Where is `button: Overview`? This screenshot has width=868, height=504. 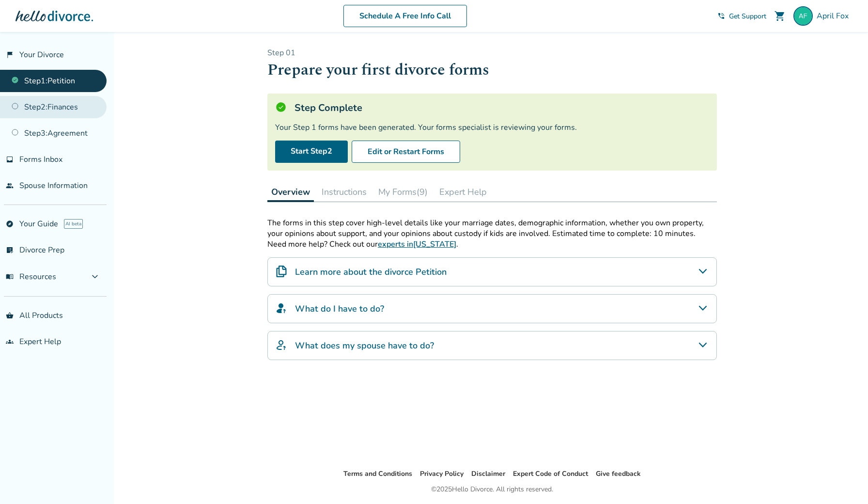 button: Overview is located at coordinates (291, 192).